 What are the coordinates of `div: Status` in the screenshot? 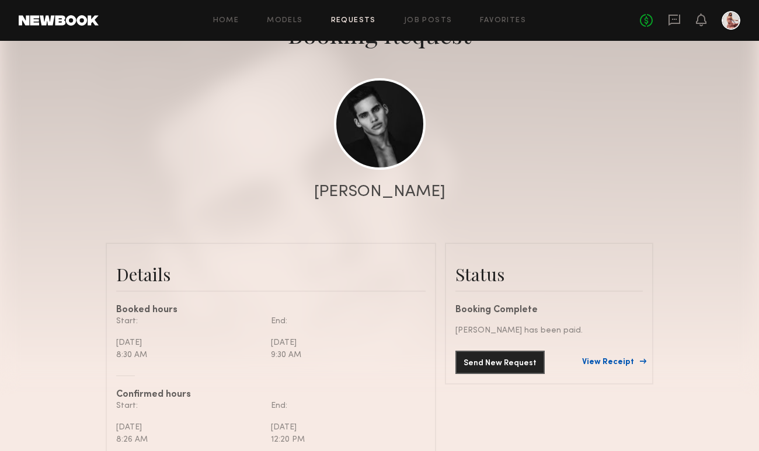 It's located at (549, 275).